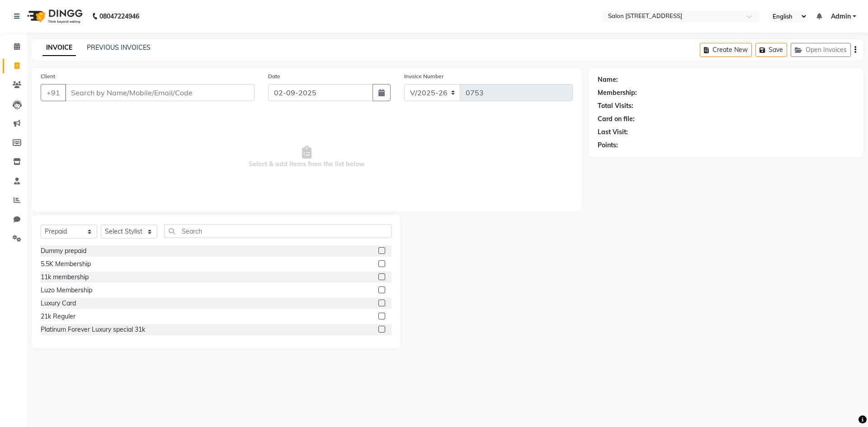 This screenshot has width=868, height=427. What do you see at coordinates (274, 76) in the screenshot?
I see `label: Date` at bounding box center [274, 76].